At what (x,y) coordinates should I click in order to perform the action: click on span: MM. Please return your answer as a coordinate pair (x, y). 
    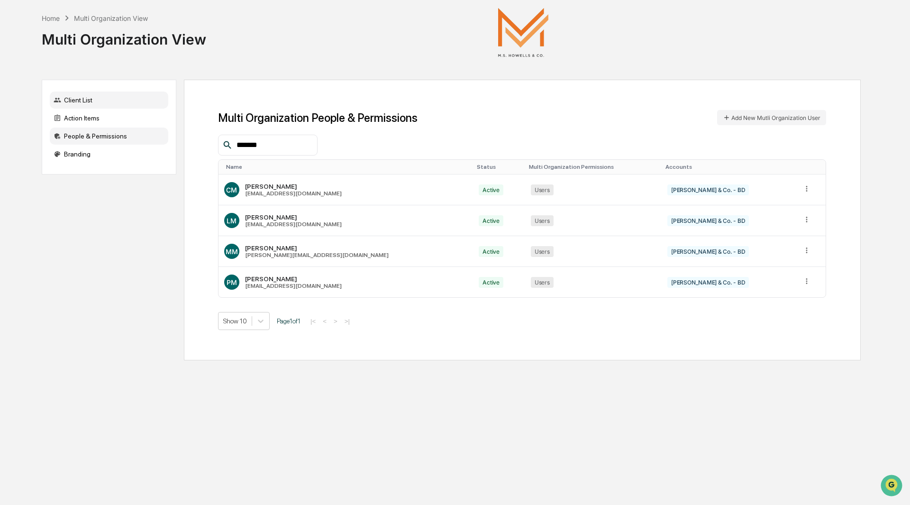
    Looking at the image, I should click on (232, 251).